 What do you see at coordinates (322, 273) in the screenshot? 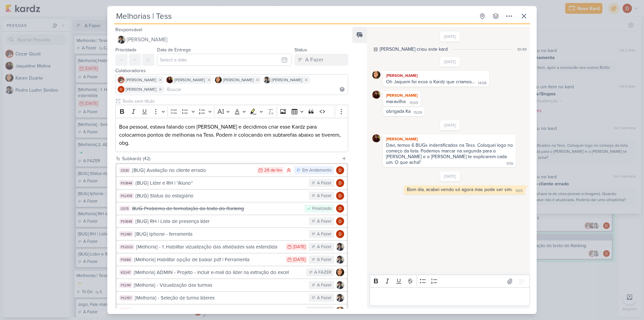
I see `div: A FAZER` at bounding box center [322, 273].